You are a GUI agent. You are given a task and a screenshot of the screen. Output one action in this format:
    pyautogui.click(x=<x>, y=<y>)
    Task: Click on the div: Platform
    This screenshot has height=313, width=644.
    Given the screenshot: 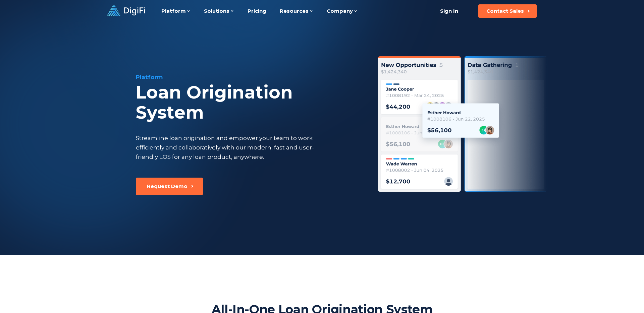 What is the action you would take?
    pyautogui.click(x=248, y=77)
    